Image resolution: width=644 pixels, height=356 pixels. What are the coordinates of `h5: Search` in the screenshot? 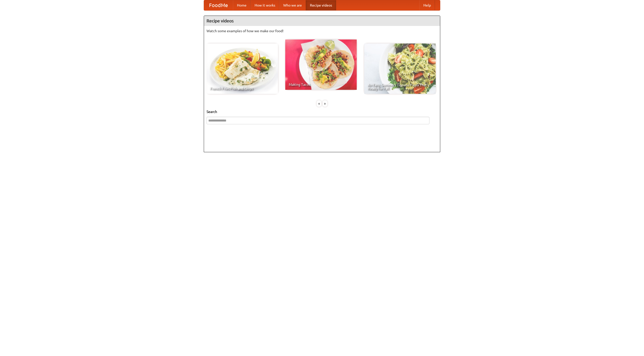 It's located at (322, 112).